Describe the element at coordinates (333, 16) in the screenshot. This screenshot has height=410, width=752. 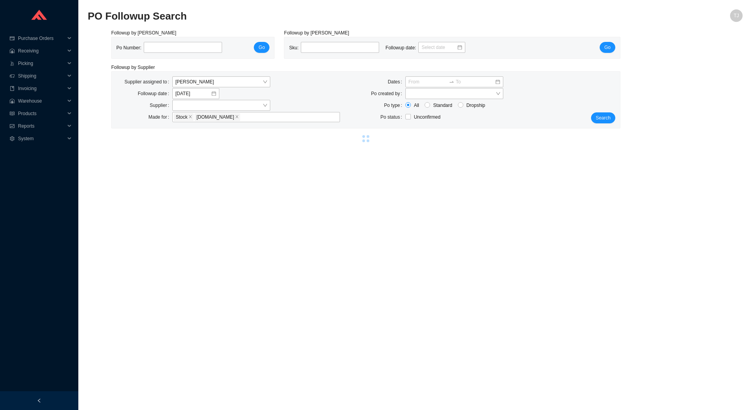
I see `h2: PO Followup Search` at that location.